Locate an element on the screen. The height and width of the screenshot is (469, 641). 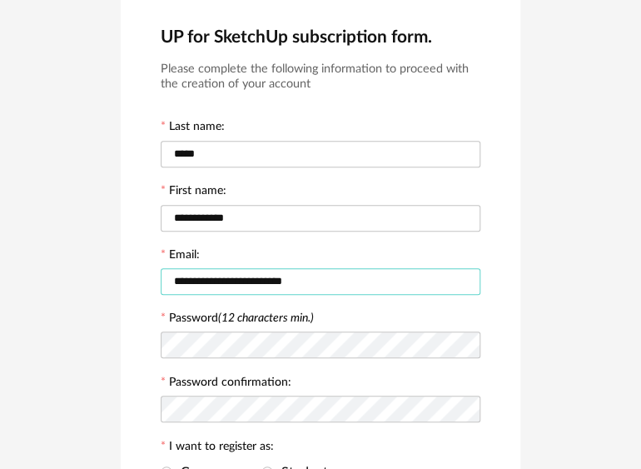
i: (12 characters min.) is located at coordinates (266, 318).